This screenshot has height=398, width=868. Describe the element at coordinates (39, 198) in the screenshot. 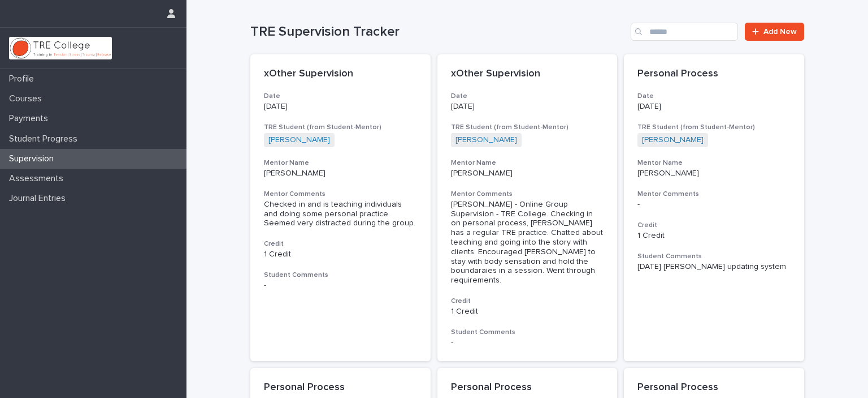

I see `p: Journal Entries` at that location.